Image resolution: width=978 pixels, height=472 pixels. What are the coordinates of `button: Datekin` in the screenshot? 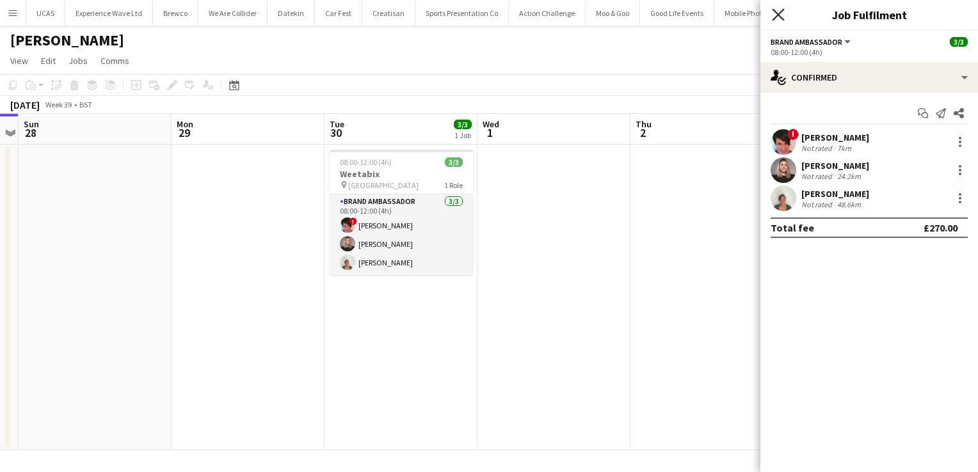 It's located at (291, 13).